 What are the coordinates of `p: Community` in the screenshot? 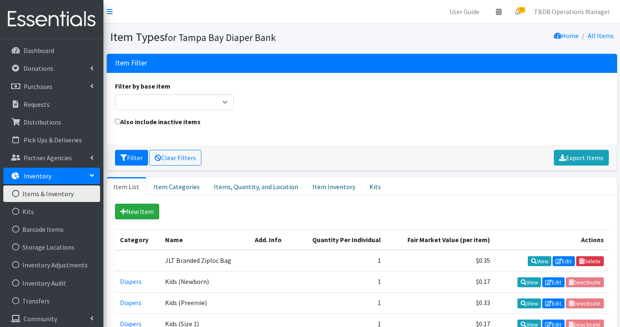 It's located at (40, 318).